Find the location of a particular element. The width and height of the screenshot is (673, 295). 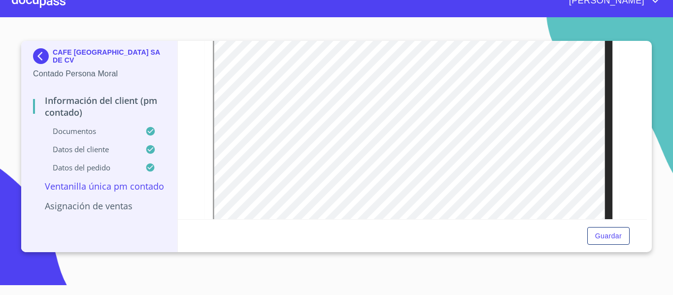

p: Documentos is located at coordinates (89, 131).